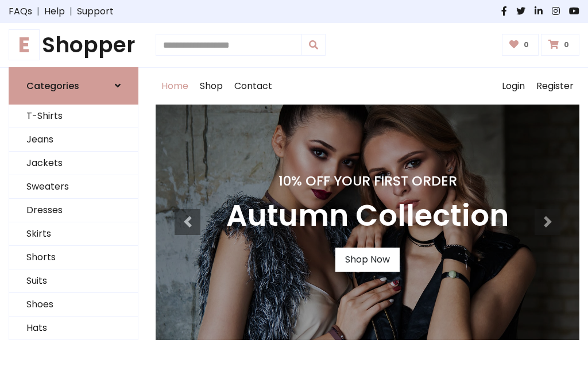  Describe the element at coordinates (73, 140) in the screenshot. I see `a: Jeans` at that location.